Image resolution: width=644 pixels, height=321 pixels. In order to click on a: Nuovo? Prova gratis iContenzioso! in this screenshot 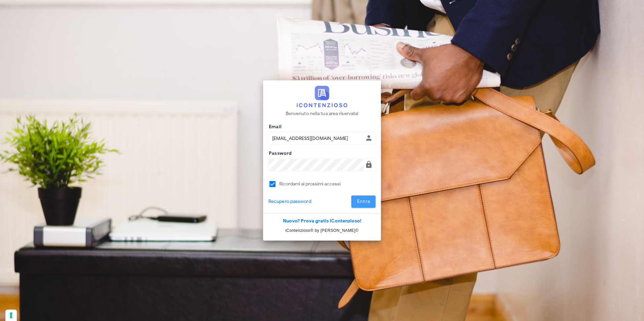, I will do `click(322, 221)`.